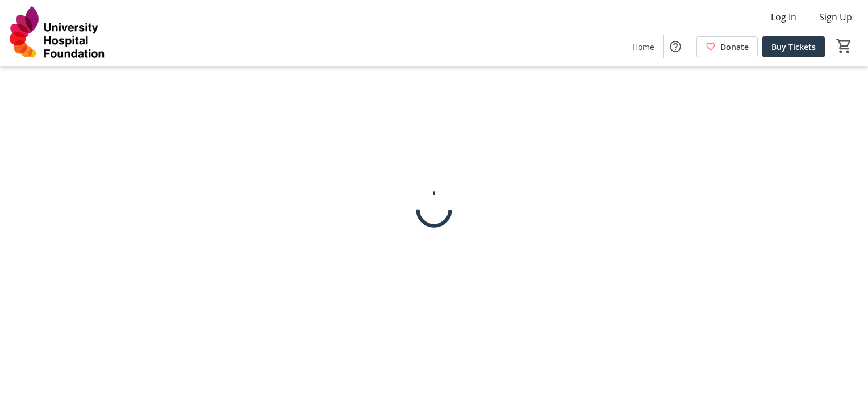  I want to click on span: Log In, so click(784, 17).